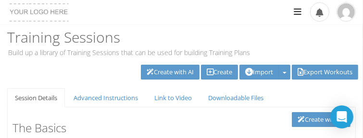 The width and height of the screenshot is (363, 138). What do you see at coordinates (39, 13) in the screenshot?
I see `img: yourlogohere.png` at bounding box center [39, 13].